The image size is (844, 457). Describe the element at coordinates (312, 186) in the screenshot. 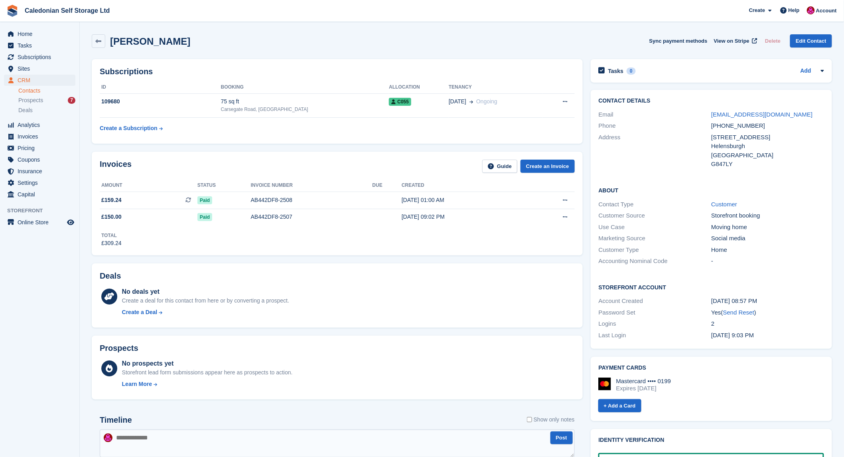

I see `th: Invoice number` at that location.